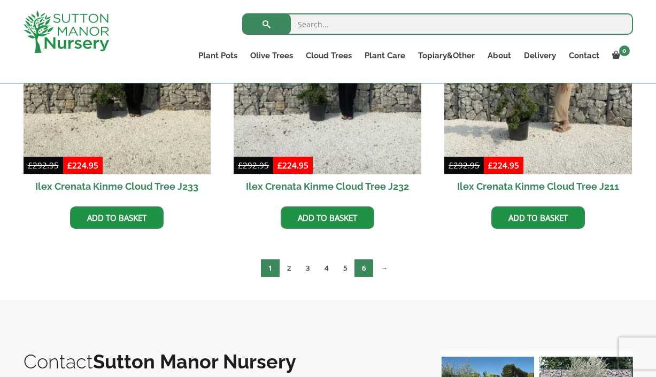  Describe the element at coordinates (289, 268) in the screenshot. I see `a: Page 2` at that location.